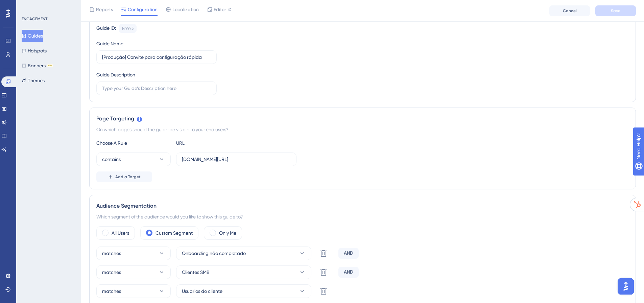  Describe the element at coordinates (570, 11) in the screenshot. I see `button: Cancel` at that location.